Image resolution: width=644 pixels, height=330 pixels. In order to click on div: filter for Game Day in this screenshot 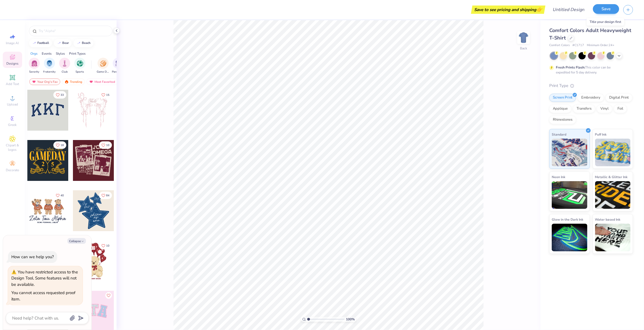, I will do `click(103, 66)`.